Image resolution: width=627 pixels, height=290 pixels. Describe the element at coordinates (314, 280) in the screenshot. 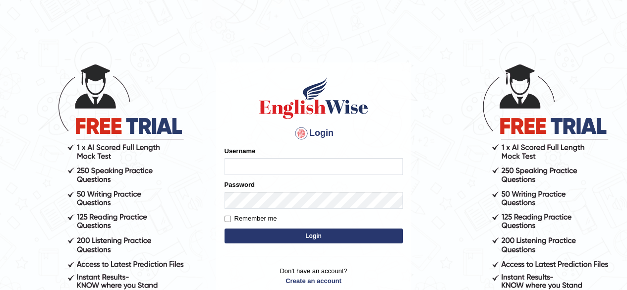

I see `a: Create an account` at that location.